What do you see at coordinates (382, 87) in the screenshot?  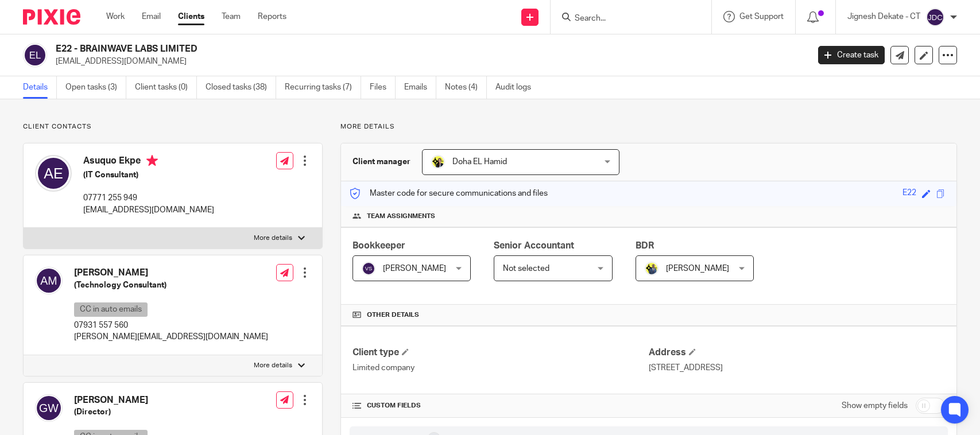 I see `a: Files` at bounding box center [382, 87].